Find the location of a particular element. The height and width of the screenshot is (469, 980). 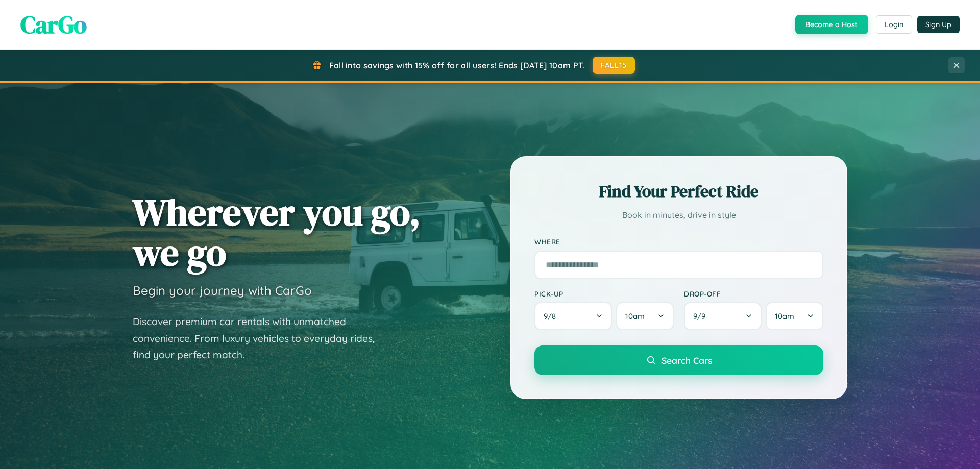

h3: Begin your journey with CarGo is located at coordinates (222, 290).